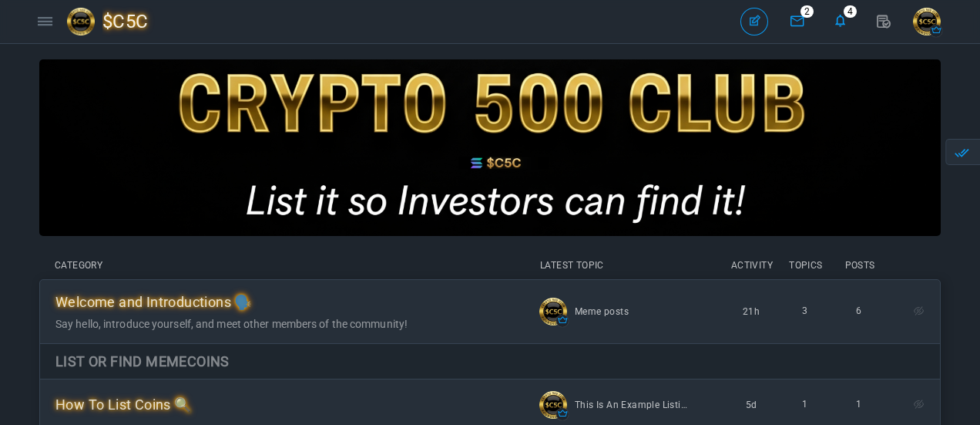 This screenshot has height=425, width=980. Describe the element at coordinates (860, 265) in the screenshot. I see `li: Posts` at that location.